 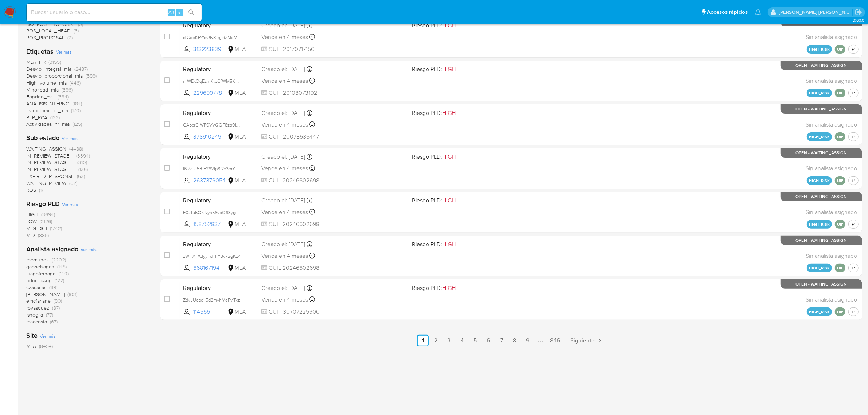 What do you see at coordinates (758, 12) in the screenshot?
I see `a: Notificaciones` at bounding box center [758, 12].